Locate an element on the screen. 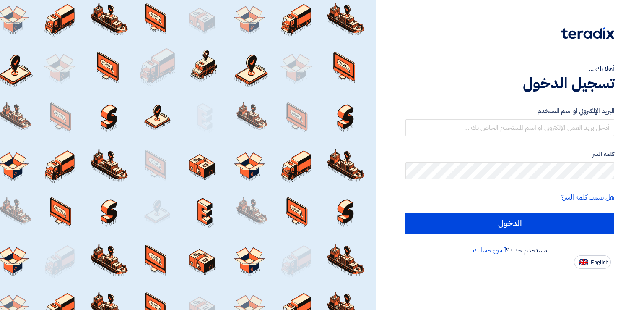 This screenshot has height=310, width=644. h1: تسجيل الدخول is located at coordinates (510, 83).